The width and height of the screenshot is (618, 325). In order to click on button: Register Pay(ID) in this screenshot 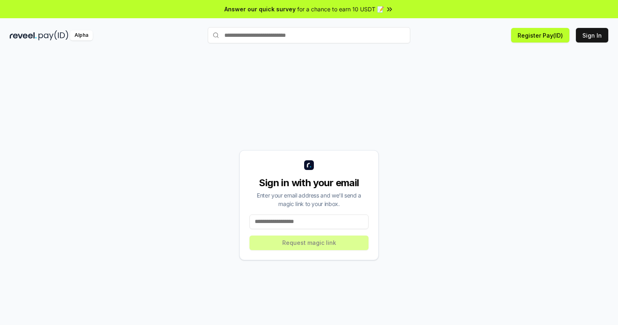, I will do `click(541, 35)`.